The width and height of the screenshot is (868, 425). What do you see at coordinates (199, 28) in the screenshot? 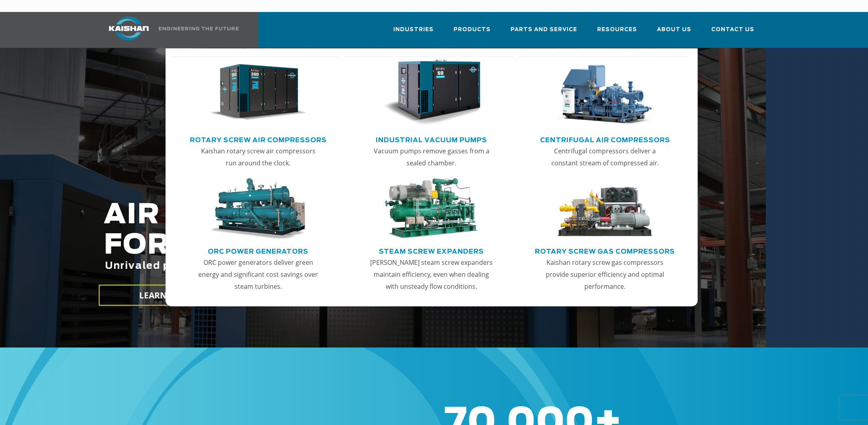
I see `img: Engineering the future` at bounding box center [199, 28].